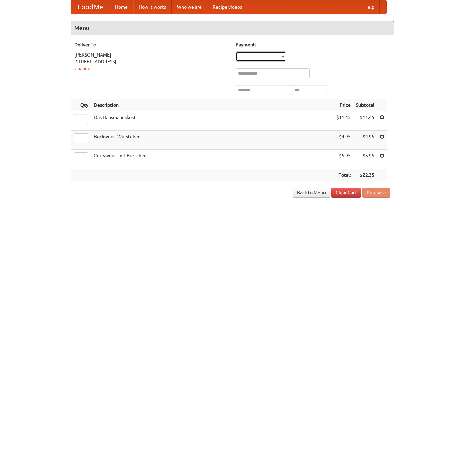 This screenshot has height=476, width=457. Describe the element at coordinates (227, 7) in the screenshot. I see `a: Recipe videos` at that location.